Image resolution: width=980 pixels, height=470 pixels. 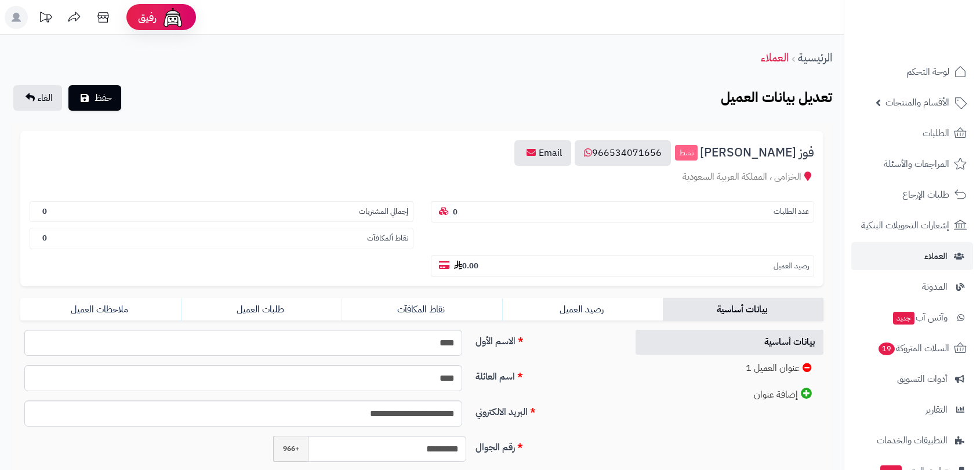 I want to click on span: العملاء, so click(x=936, y=256).